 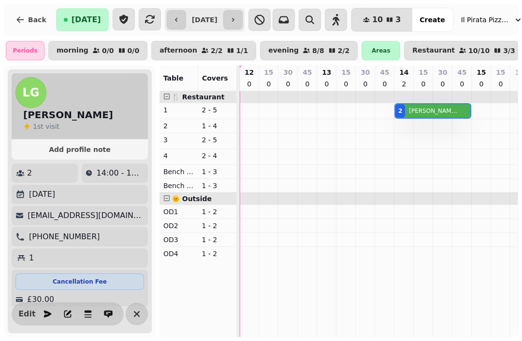 What do you see at coordinates (80, 150) in the screenshot?
I see `span: Add profile note` at bounding box center [80, 150].